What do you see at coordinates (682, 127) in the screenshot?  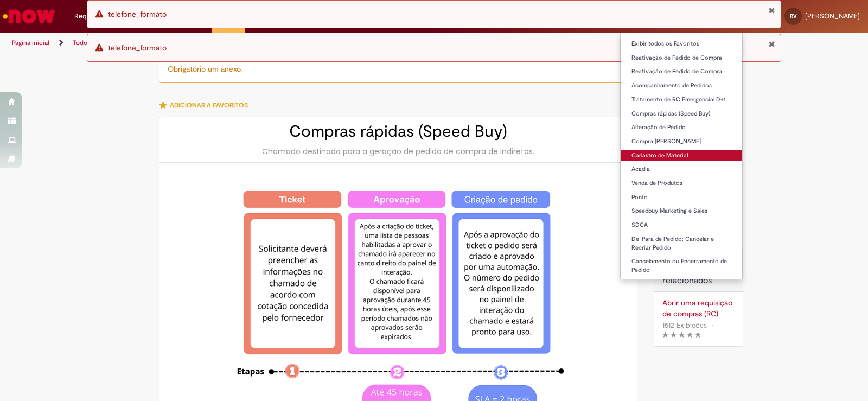 I see `a: Alteração de Pedido` at bounding box center [682, 127].